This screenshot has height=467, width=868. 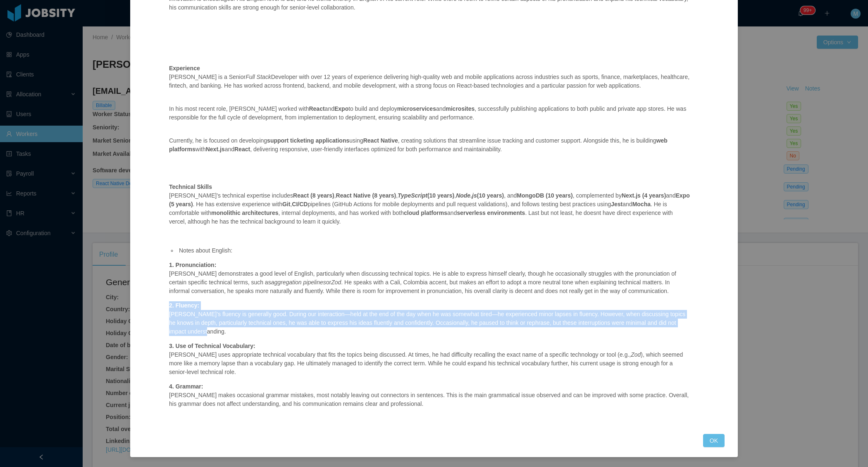 What do you see at coordinates (298, 282) in the screenshot?
I see `em: aggregation pipelines` at bounding box center [298, 282].